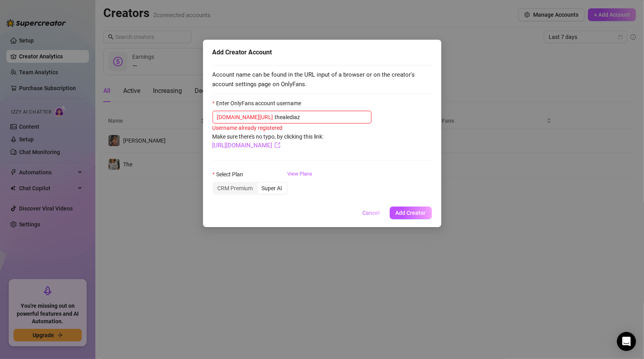  What do you see at coordinates (277, 145) in the screenshot?
I see `span: export` at bounding box center [277, 145].